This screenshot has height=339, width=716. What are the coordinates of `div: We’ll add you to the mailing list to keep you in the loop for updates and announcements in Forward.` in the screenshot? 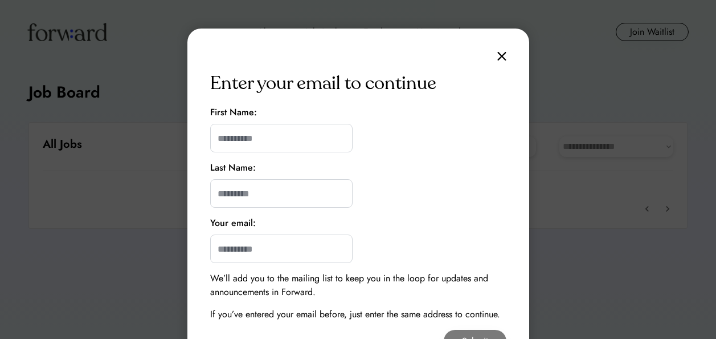 It's located at (359, 285).